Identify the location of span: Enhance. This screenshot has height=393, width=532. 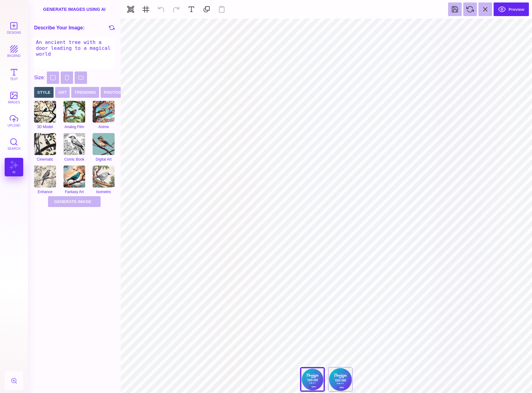
(45, 192).